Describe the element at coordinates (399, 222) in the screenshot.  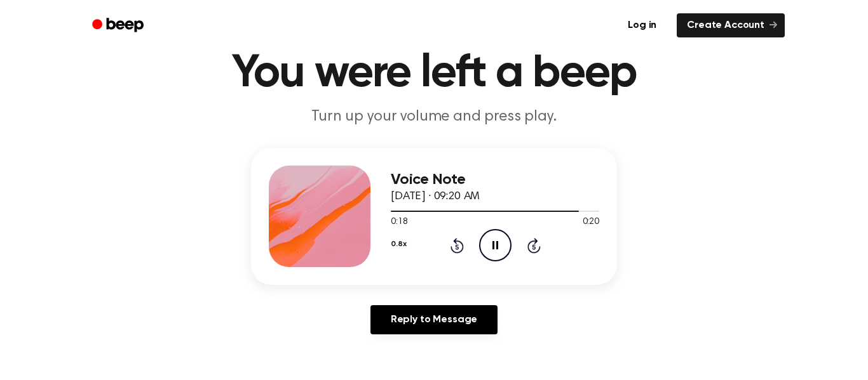
I see `span: 0:18` at that location.